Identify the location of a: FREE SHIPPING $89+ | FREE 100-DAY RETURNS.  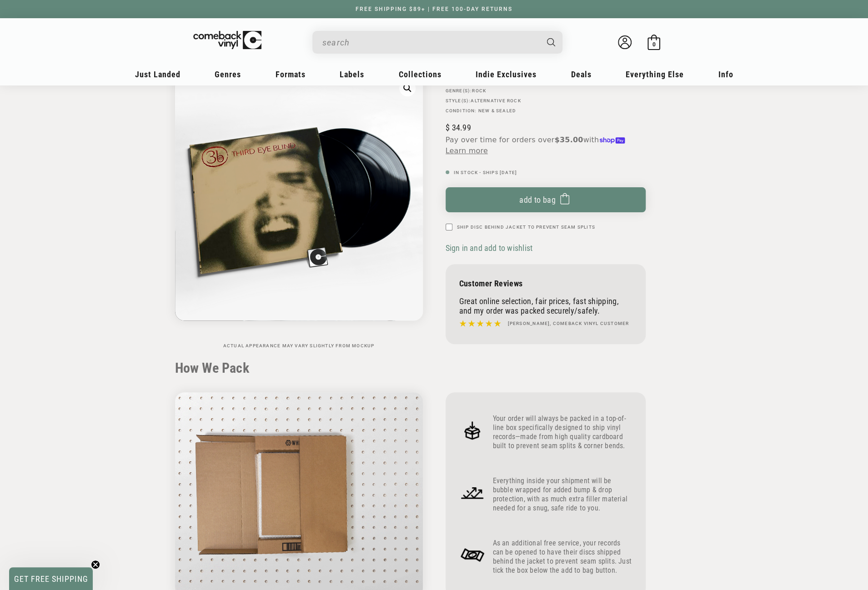
(434, 9).